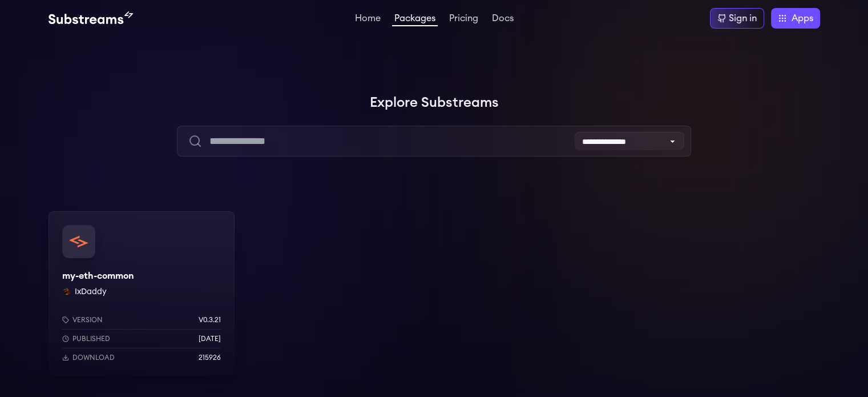 Image resolution: width=868 pixels, height=397 pixels. I want to click on a: Sign in, so click(737, 19).